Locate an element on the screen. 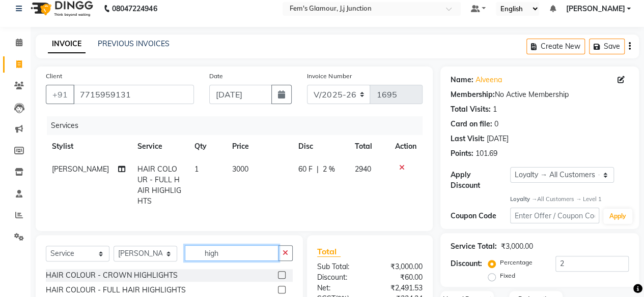 This screenshot has width=644, height=297. input: Search or Scan is located at coordinates (232, 253).